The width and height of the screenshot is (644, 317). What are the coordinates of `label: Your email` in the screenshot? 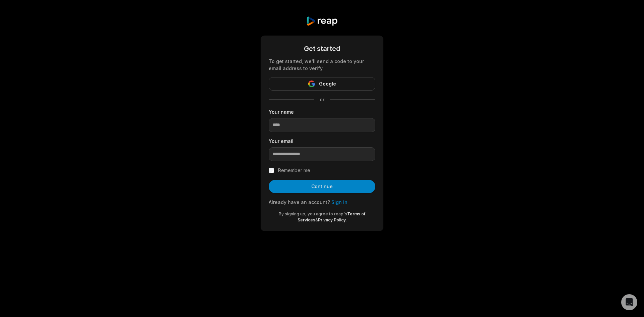 It's located at (322, 141).